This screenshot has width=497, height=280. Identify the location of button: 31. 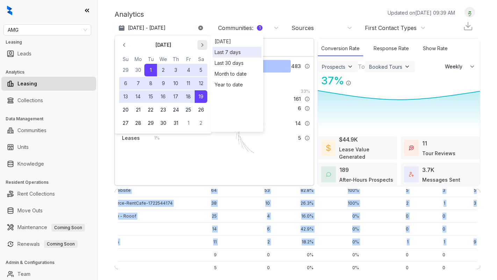
(176, 123).